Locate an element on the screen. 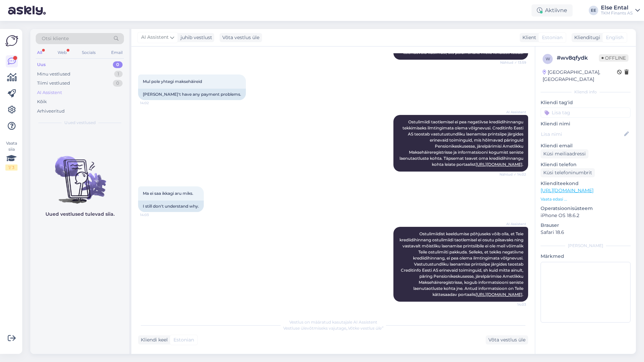  div: Socials is located at coordinates (88, 53).